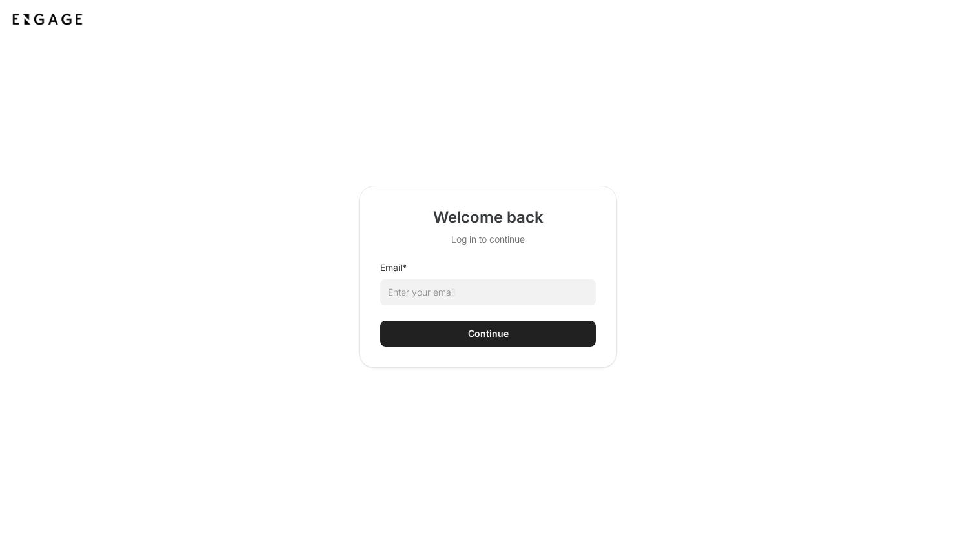  I want to click on input: Enter your email, so click(488, 292).